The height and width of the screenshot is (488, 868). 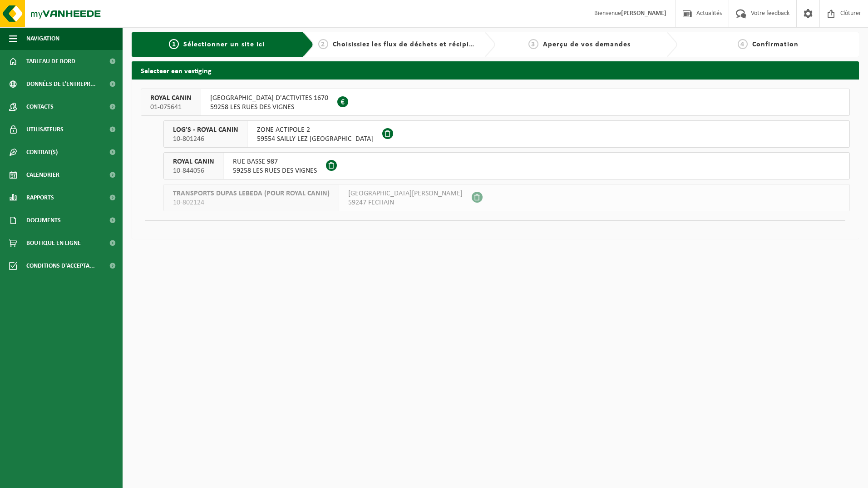 What do you see at coordinates (40, 197) in the screenshot?
I see `span: Rapports` at bounding box center [40, 197].